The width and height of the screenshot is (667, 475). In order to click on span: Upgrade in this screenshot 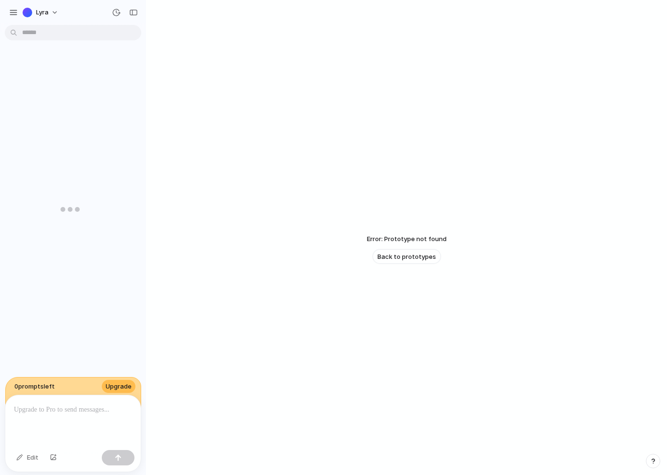, I will do `click(119, 387)`.